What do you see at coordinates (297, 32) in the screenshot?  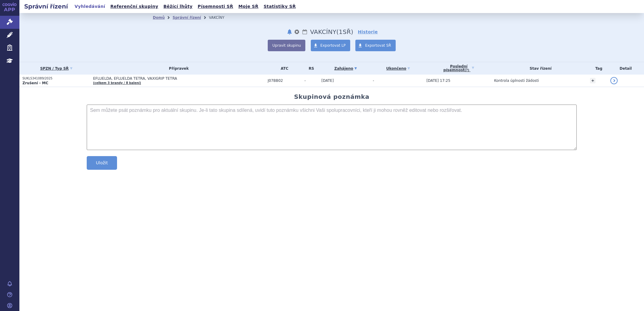 I see `button: nastavení` at bounding box center [297, 32].